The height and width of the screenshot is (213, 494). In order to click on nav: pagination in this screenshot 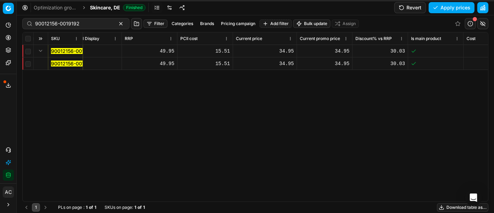, I will do `click(36, 207)`.